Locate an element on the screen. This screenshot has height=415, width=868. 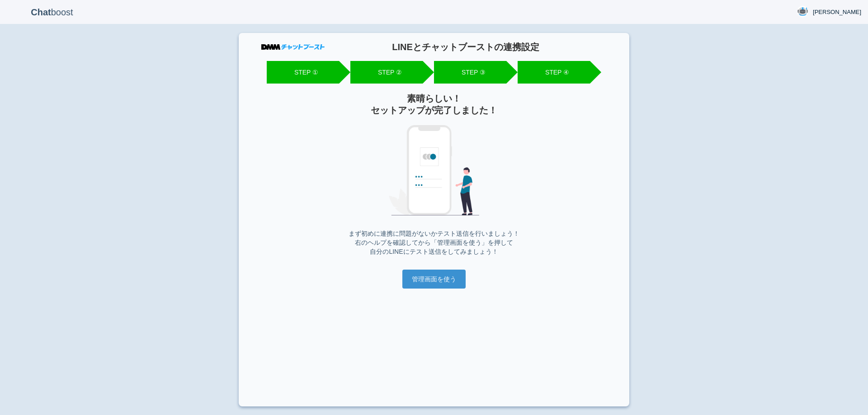
li: STEP ① is located at coordinates (303, 72).